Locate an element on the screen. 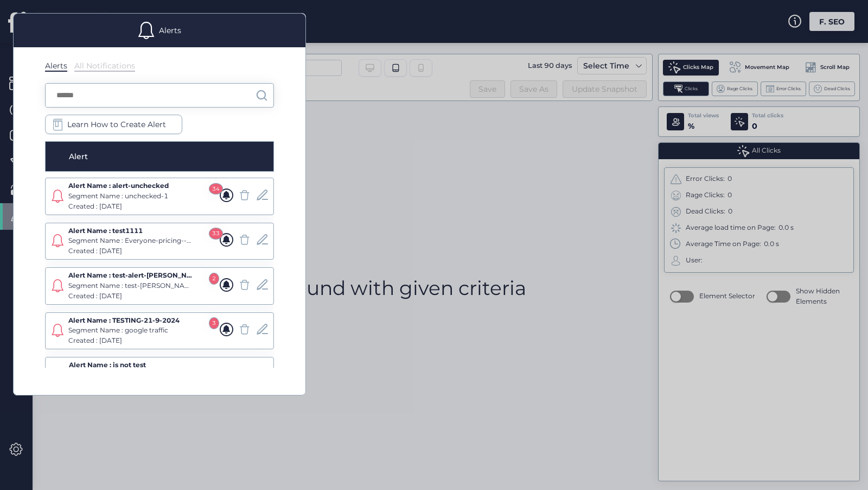 The height and width of the screenshot is (490, 868). div: Alert is located at coordinates (119, 157).